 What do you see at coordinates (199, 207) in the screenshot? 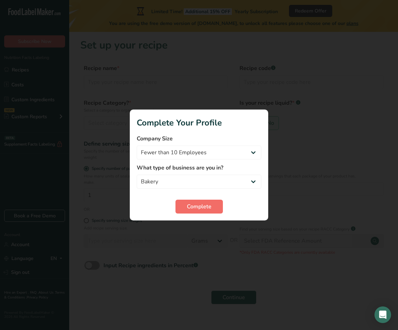
I see `button: Complete` at bounding box center [199, 207].